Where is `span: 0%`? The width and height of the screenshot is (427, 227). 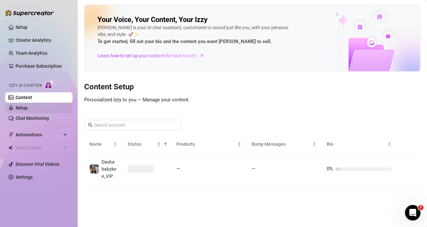
span: 0% is located at coordinates (330, 169).